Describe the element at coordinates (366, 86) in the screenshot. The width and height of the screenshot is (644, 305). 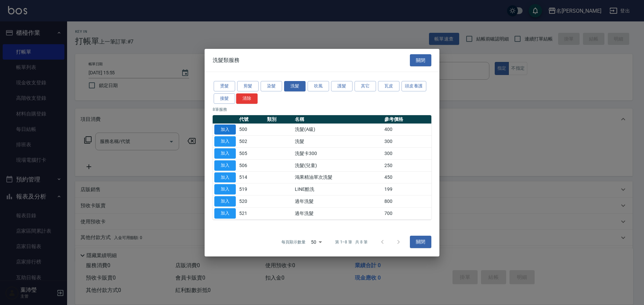
I see `button: 其它` at that location.